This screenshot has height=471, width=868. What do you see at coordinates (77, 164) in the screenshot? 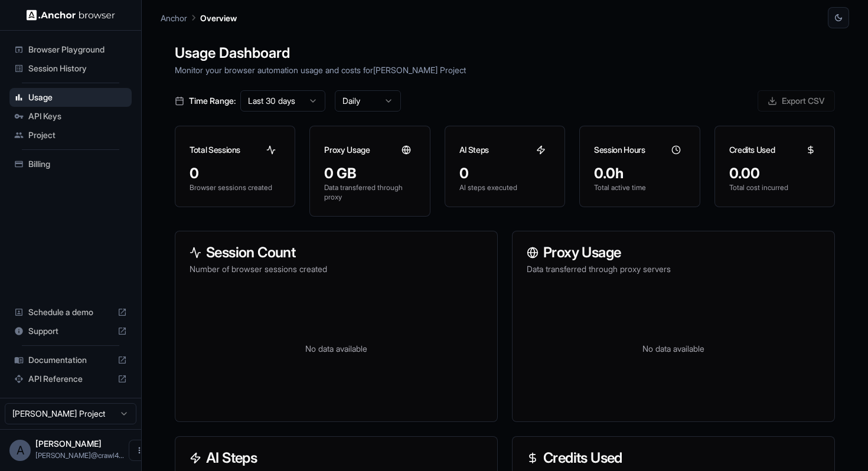
I see `span: Billing` at bounding box center [77, 164].